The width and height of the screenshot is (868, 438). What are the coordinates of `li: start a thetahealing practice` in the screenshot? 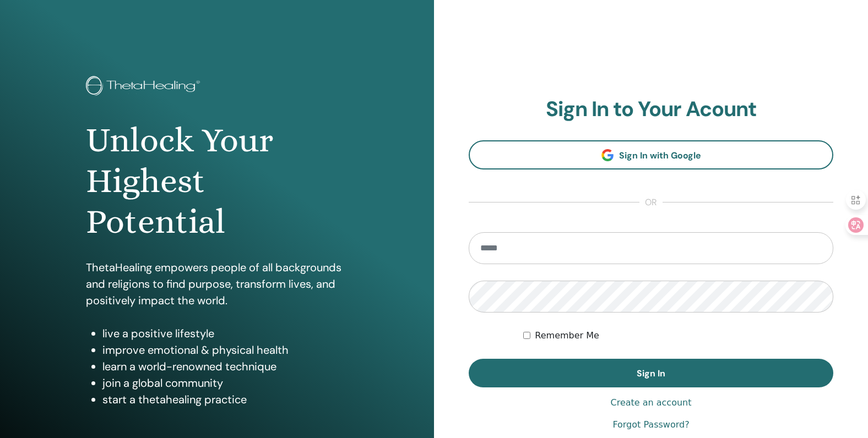 It's located at (225, 400).